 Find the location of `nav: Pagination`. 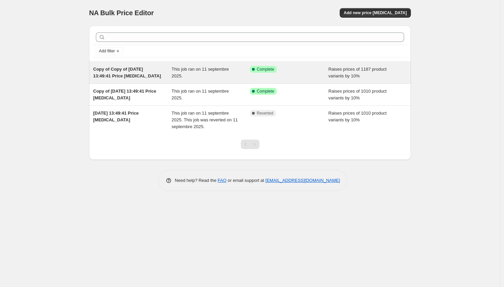

nav: Pagination is located at coordinates (250, 144).